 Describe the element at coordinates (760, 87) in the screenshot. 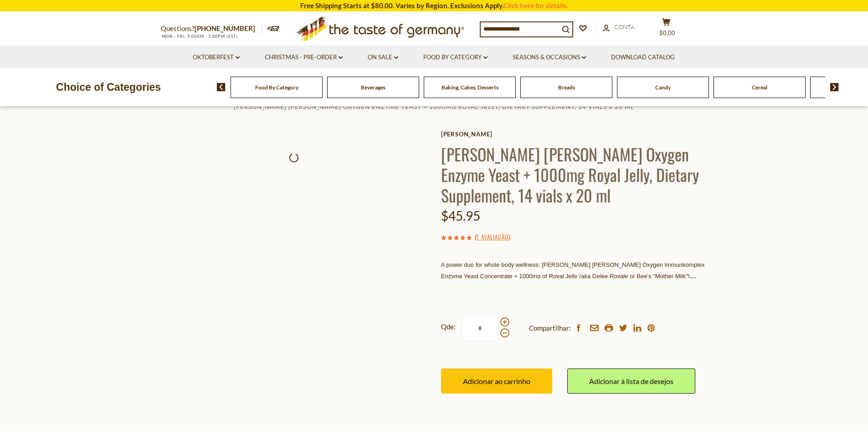

I see `a: Cereal` at that location.